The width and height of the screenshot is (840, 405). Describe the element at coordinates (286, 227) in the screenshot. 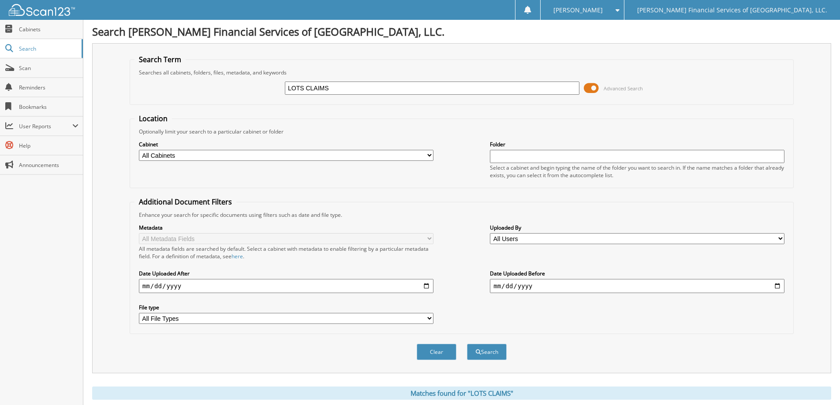

I see `label: Metadata` at that location.